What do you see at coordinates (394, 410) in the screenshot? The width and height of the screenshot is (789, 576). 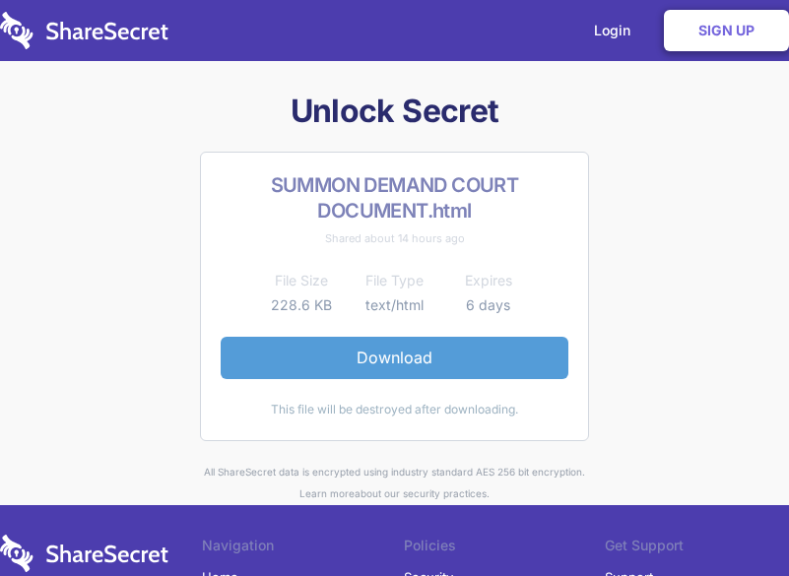 I see `div: This file will be destroyed after downloading.` at bounding box center [394, 410].